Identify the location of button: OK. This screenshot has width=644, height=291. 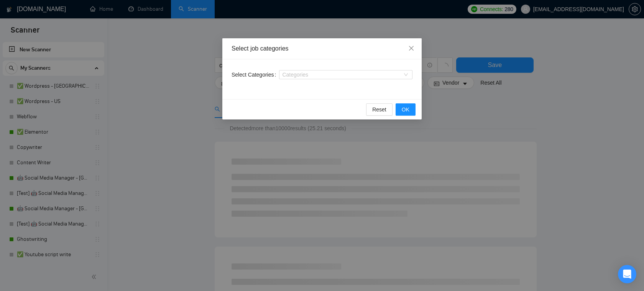
(405, 110).